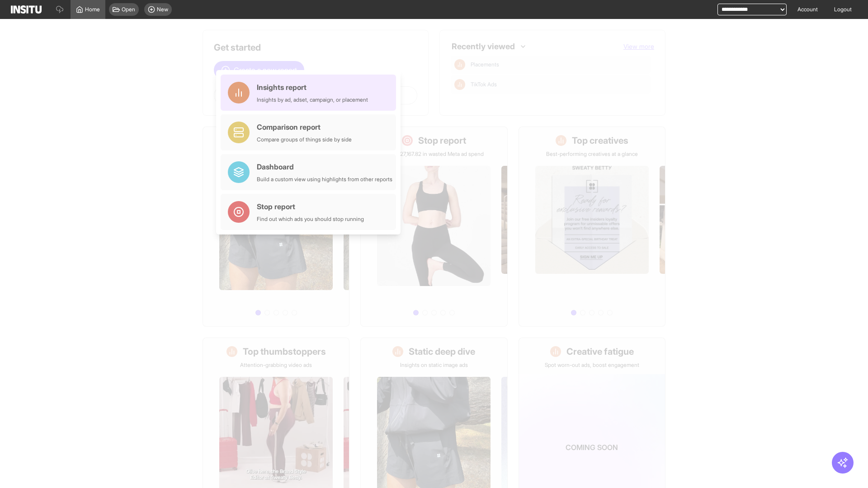 This screenshot has width=868, height=488. What do you see at coordinates (325, 167) in the screenshot?
I see `div: Dashboard` at bounding box center [325, 167].